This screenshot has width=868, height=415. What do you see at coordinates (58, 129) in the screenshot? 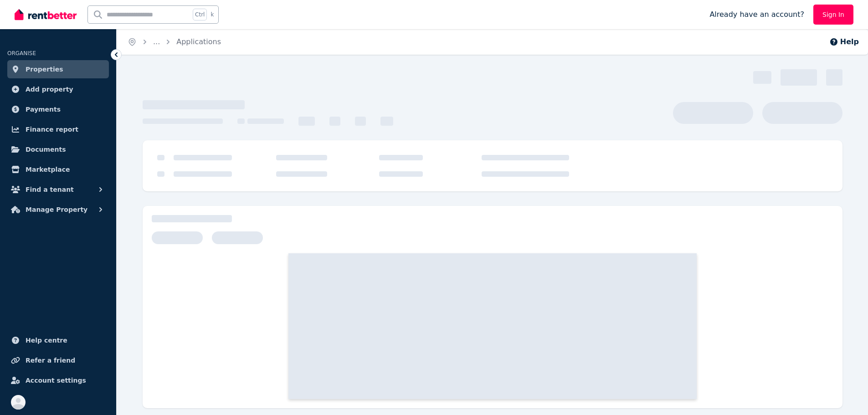
I see `a: Finance report` at bounding box center [58, 129].